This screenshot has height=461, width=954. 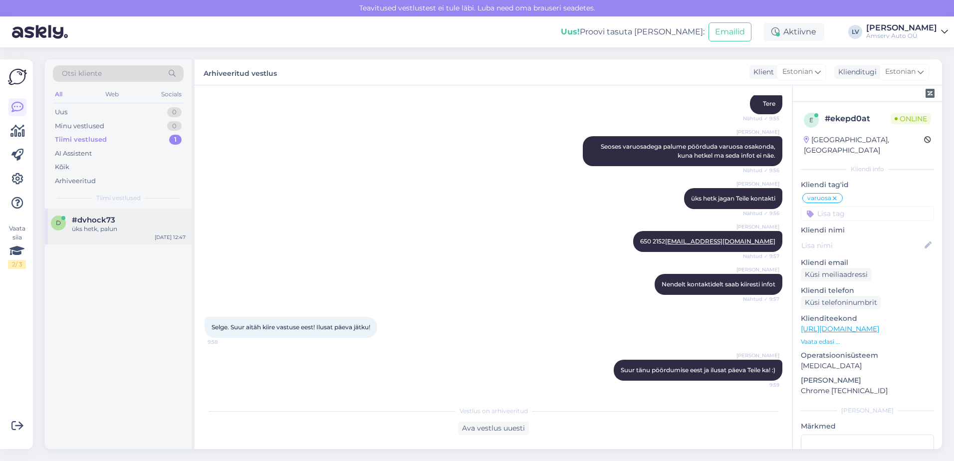 What do you see at coordinates (73, 154) in the screenshot?
I see `div: AI Assistent` at bounding box center [73, 154].